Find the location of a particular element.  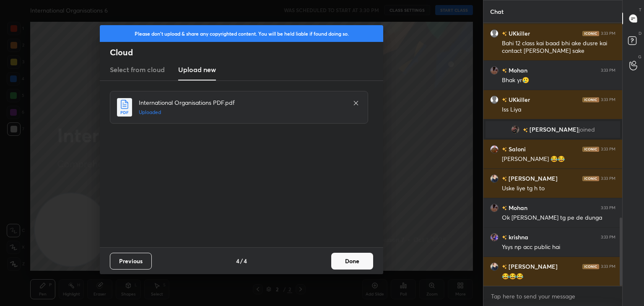

p: G is located at coordinates (640, 57).